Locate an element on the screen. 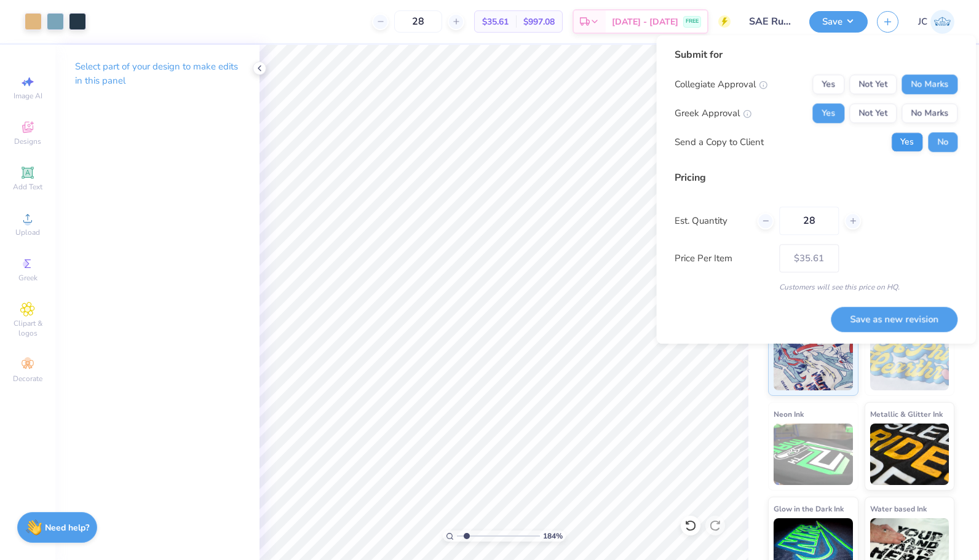 The image size is (979, 560). button: Save is located at coordinates (838, 22).